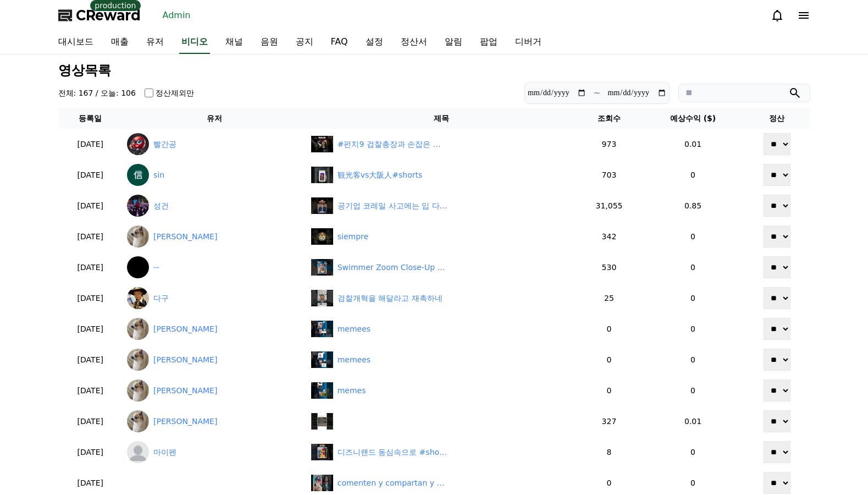 The image size is (868, 495). I want to click on a: 공기업 코레일 사고에는 입 다물고 있는 대통령 공기업 코레일 사고에는 입 다물고 있는 대통령, so click(442, 206).